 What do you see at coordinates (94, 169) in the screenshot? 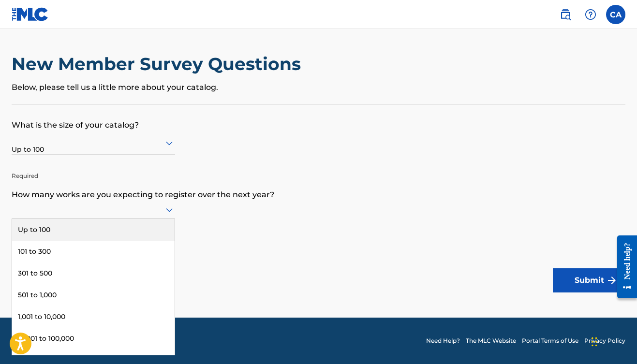
I see `p: Required` at bounding box center [94, 169].